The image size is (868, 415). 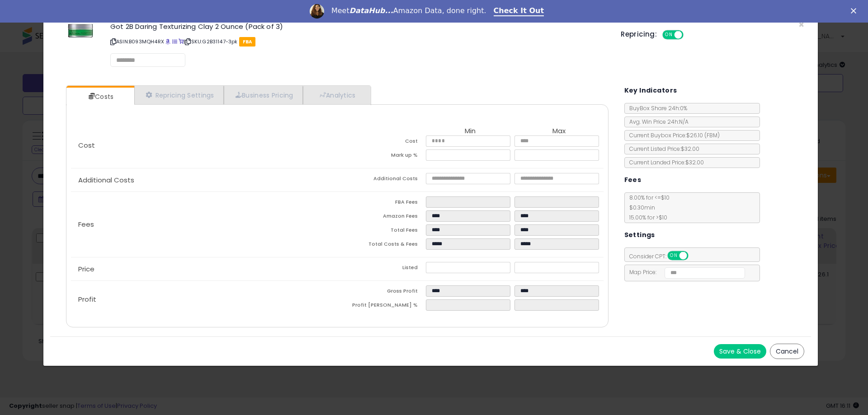 What do you see at coordinates (656, 121) in the screenshot?
I see `span: Avg. Win Price 24h: N/A` at bounding box center [656, 121].